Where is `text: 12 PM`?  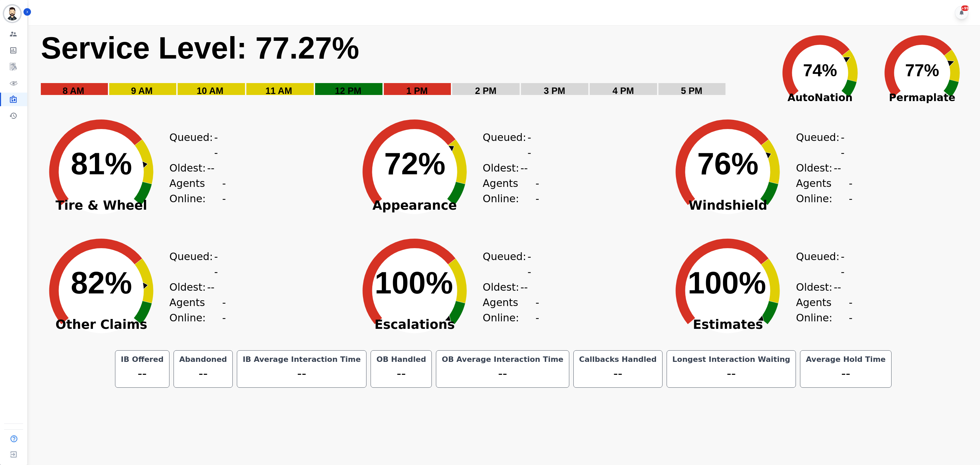
text: 12 PM is located at coordinates (348, 91).